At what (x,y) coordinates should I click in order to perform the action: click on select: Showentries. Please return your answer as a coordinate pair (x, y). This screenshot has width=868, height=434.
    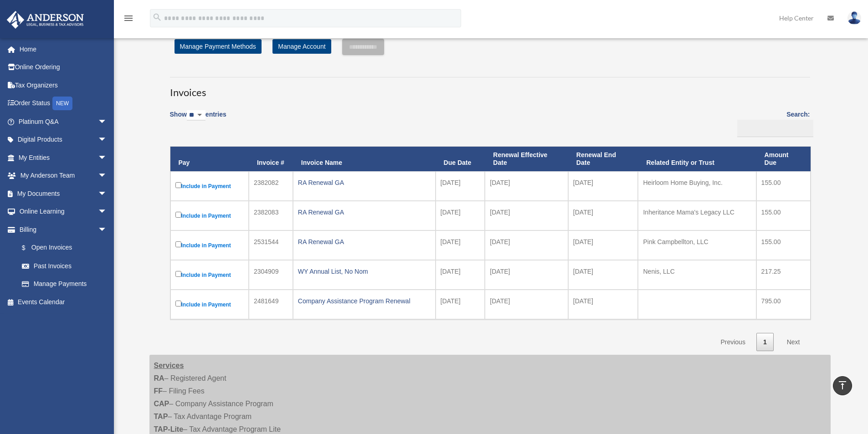
    Looking at the image, I should click on (196, 115).